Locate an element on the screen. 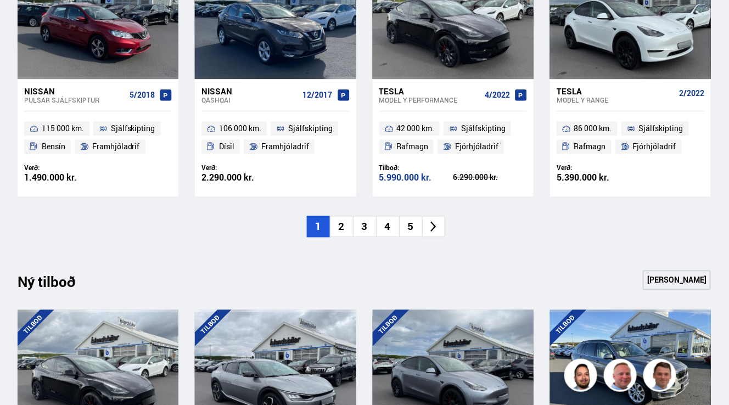 This screenshot has width=729, height=405. span: Dísil is located at coordinates (227, 146).